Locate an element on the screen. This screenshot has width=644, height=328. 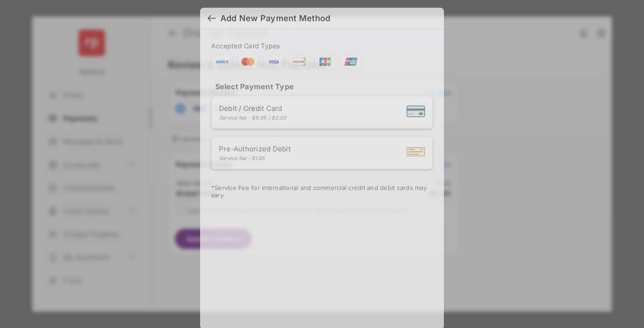
div: Service fee - $6.95 / $0.03 is located at coordinates (253, 117).